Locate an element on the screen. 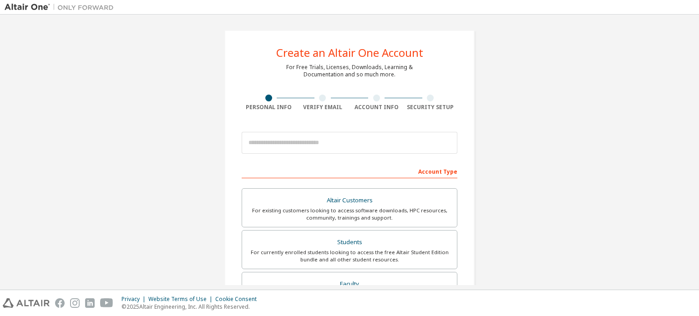  img: youtube.svg is located at coordinates (107, 303).